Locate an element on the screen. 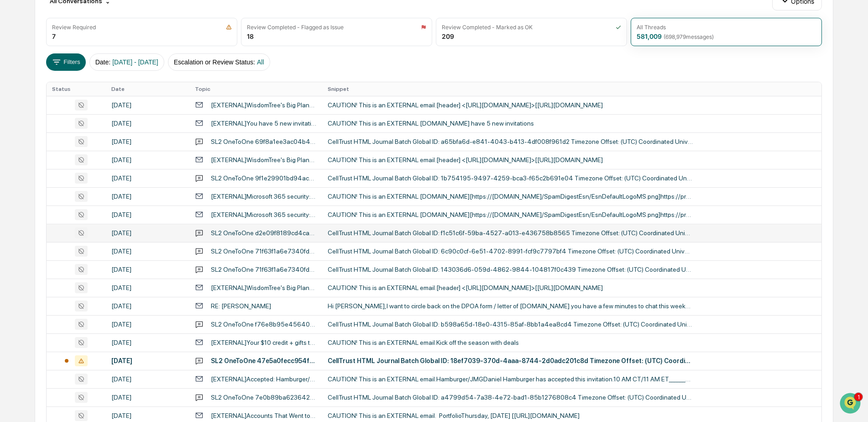 The width and height of the screenshot is (868, 422). img: Jack Rasmussen is located at coordinates (16, 123).